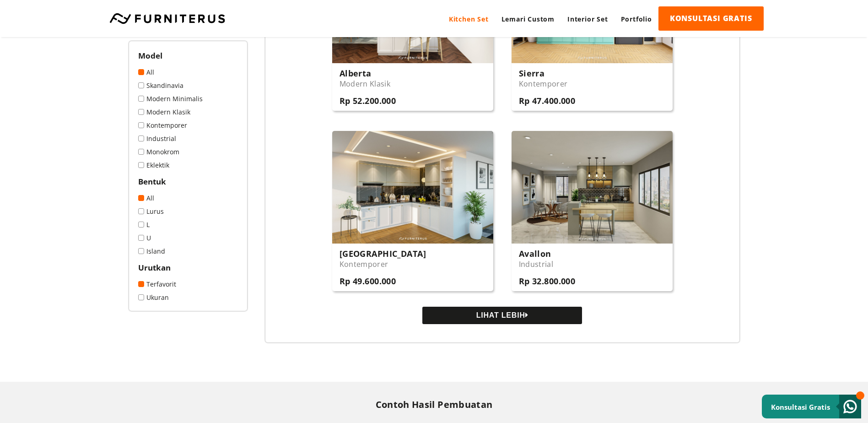 The width and height of the screenshot is (868, 423). What do you see at coordinates (188, 297) in the screenshot?
I see `a: Ukuran` at bounding box center [188, 297].